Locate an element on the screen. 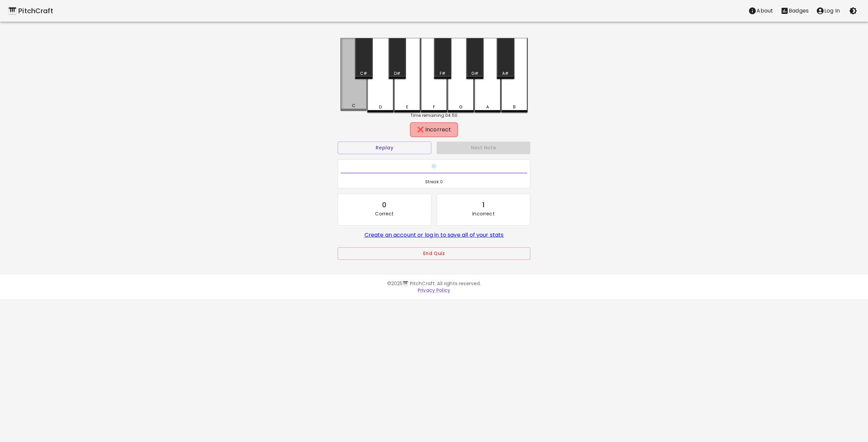 Image resolution: width=868 pixels, height=442 pixels. a: Stats is located at coordinates (794, 11).